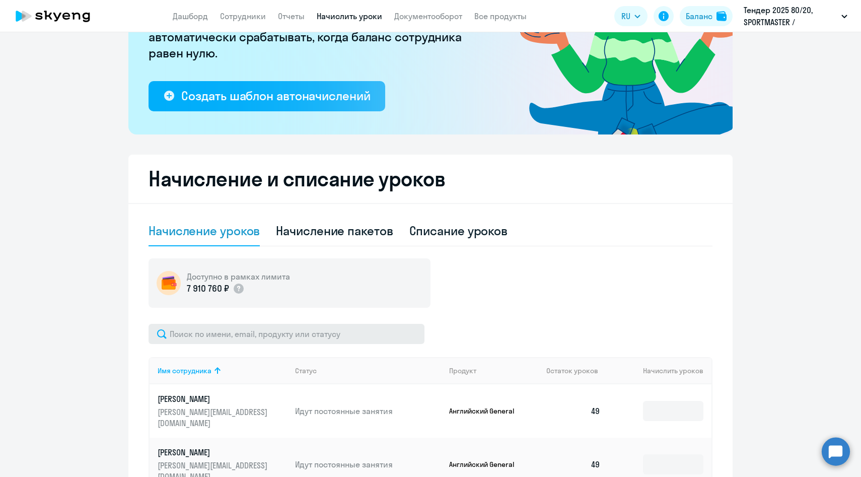 This screenshot has height=477, width=861. What do you see at coordinates (291, 16) in the screenshot?
I see `a: Отчеты` at bounding box center [291, 16].